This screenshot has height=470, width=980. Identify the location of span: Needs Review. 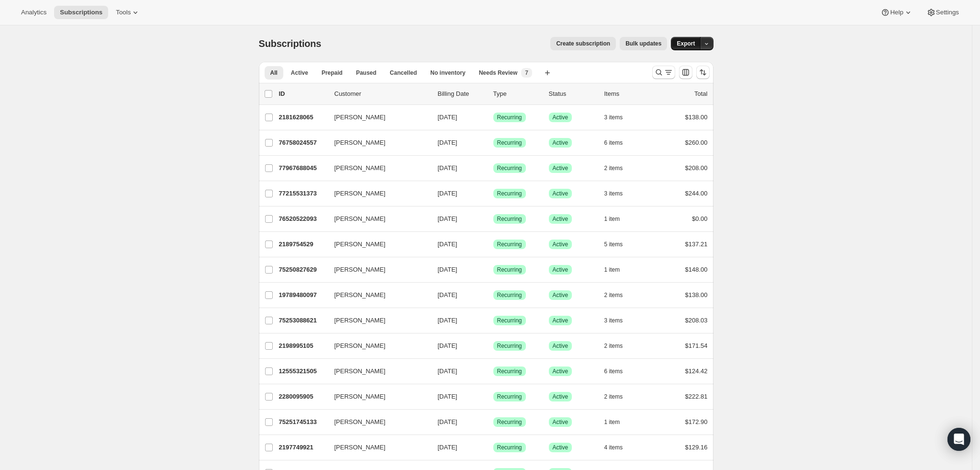
(498, 73).